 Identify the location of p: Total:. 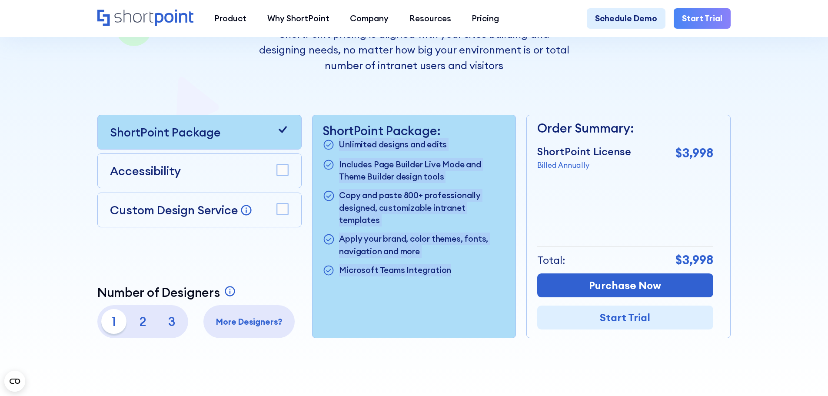
(551, 260).